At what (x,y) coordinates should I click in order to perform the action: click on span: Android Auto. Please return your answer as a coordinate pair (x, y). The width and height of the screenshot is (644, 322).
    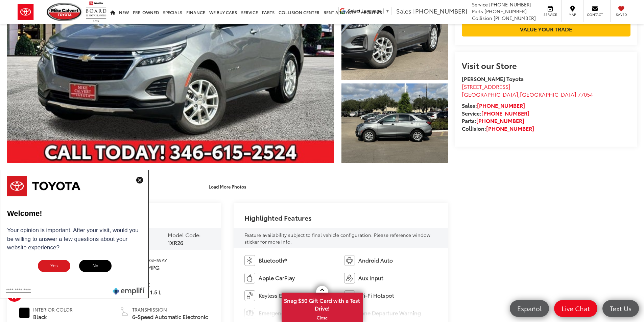
    Looking at the image, I should click on (376, 260).